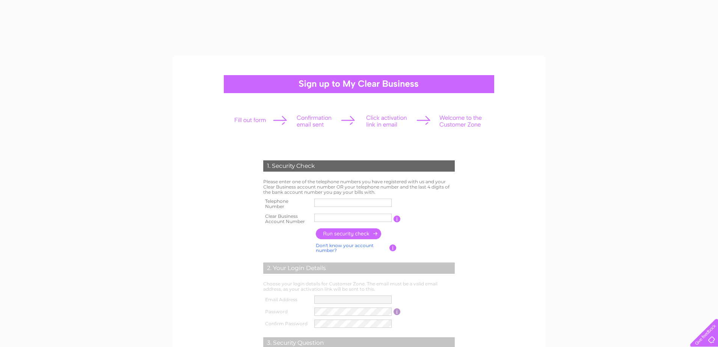 The image size is (718, 347). Describe the element at coordinates (287, 219) in the screenshot. I see `th: Clear Business Account Number` at that location.